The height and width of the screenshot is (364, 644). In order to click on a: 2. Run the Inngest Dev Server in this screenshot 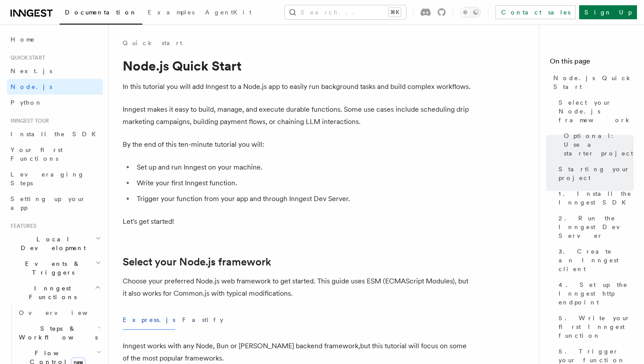, I will do `click(594, 227)`.